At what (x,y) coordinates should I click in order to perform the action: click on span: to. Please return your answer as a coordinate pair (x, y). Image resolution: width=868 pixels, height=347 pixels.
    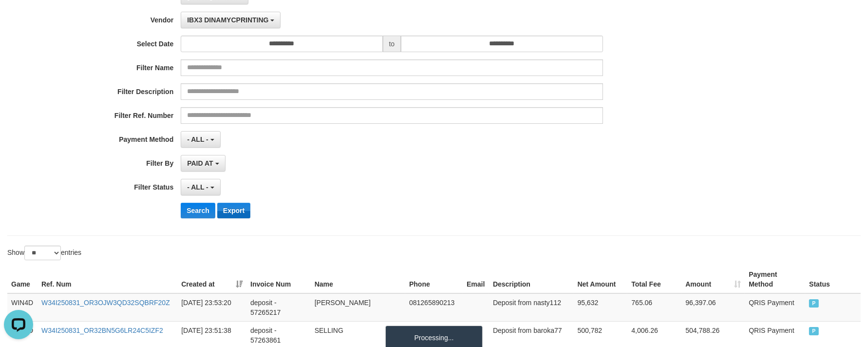
    Looking at the image, I should click on (392, 44).